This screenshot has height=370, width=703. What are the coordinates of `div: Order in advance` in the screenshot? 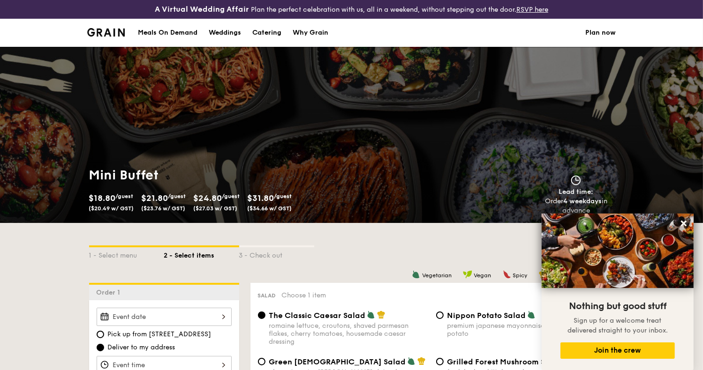 It's located at (576, 206).